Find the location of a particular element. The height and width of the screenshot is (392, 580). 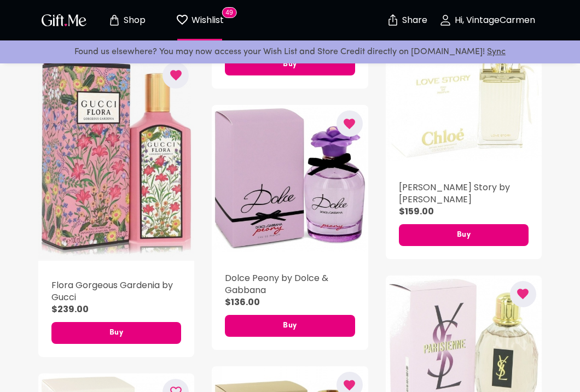

button: Wishlist page is located at coordinates (199, 20).